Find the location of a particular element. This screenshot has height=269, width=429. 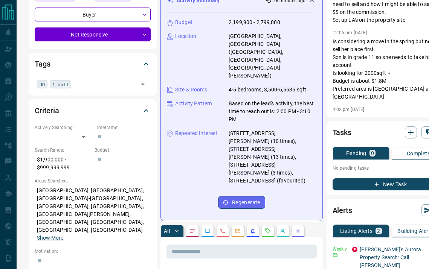

div: Criteria is located at coordinates (93, 111).